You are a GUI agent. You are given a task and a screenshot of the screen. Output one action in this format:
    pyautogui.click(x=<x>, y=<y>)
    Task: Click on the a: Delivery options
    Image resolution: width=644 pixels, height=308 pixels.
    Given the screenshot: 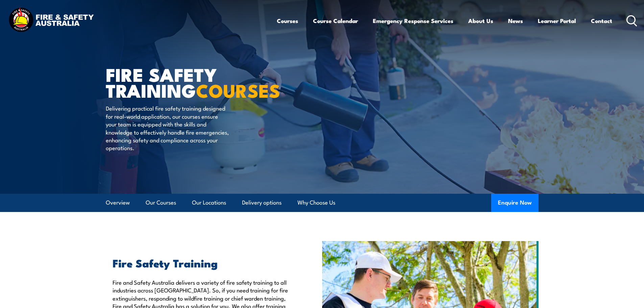 What is the action you would take?
    pyautogui.click(x=262, y=203)
    